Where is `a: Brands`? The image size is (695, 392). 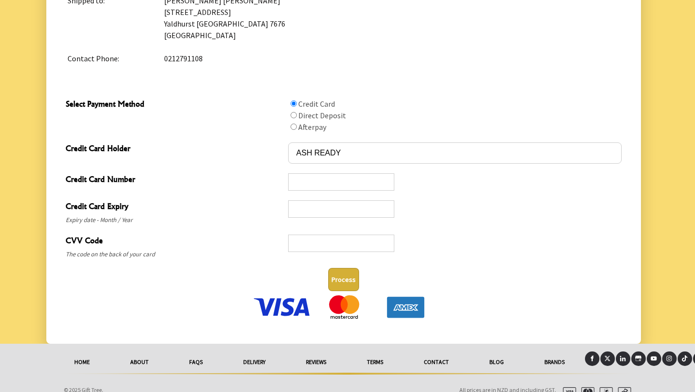
a: Brands is located at coordinates (555, 362).